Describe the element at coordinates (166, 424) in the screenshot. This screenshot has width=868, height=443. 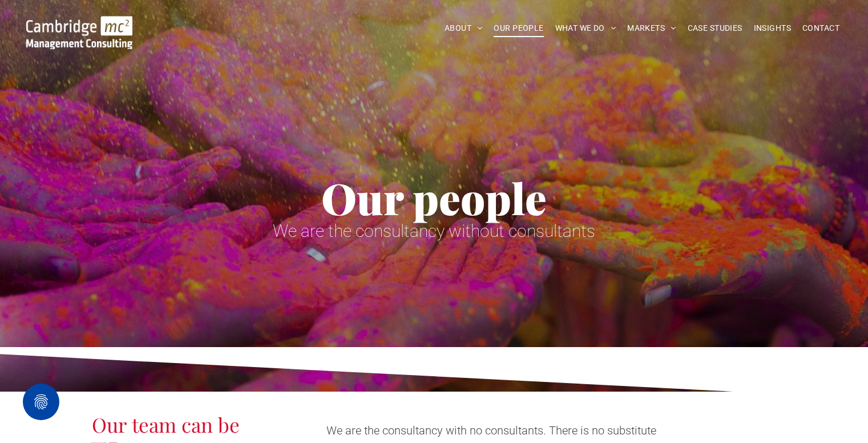
I see `span: Our team can be` at that location.